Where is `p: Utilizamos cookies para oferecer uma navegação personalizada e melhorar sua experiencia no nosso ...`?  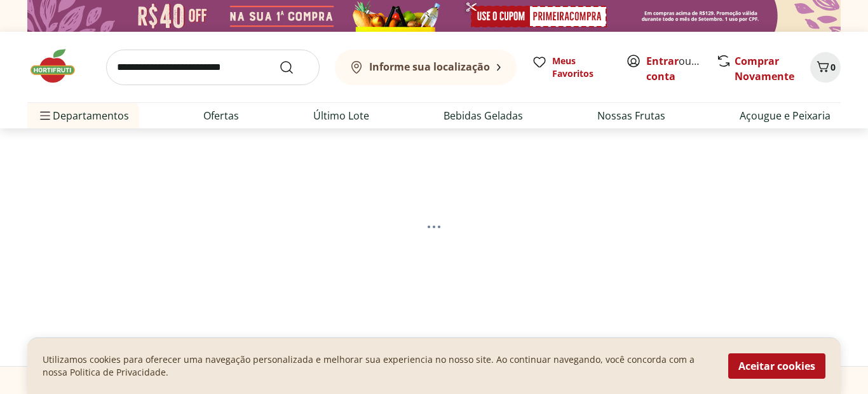 p: Utilizamos cookies para oferecer uma navegação personalizada e melhorar sua experiencia no nosso ... is located at coordinates (377, 366).